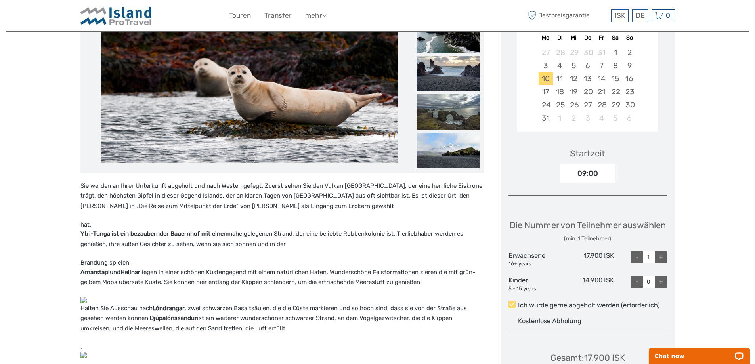  What do you see at coordinates (316, 15) in the screenshot?
I see `a: mehr` at bounding box center [316, 15].